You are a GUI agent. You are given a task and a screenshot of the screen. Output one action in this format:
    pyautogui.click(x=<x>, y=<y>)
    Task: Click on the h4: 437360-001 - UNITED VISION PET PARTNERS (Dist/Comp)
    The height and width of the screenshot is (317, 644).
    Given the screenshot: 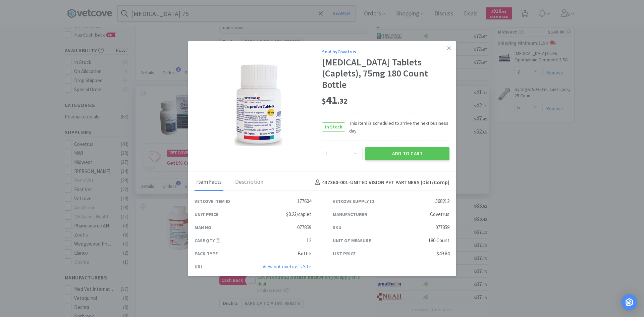 What is the action you would take?
    pyautogui.click(x=381, y=182)
    